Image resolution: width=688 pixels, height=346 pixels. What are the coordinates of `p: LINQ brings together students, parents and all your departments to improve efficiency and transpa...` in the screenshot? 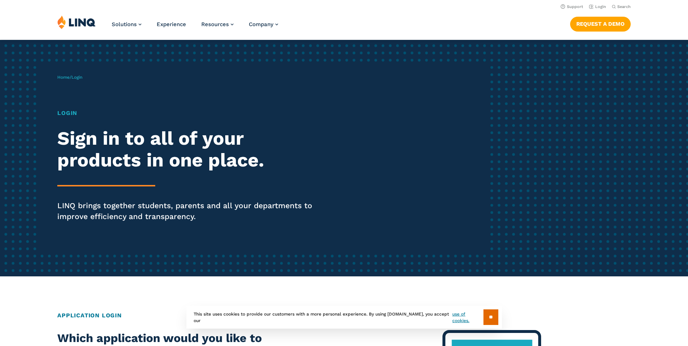 It's located at (190, 211).